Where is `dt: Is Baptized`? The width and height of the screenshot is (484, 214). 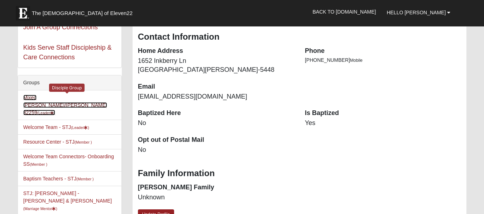
dt: Is Baptized is located at coordinates (383, 113).